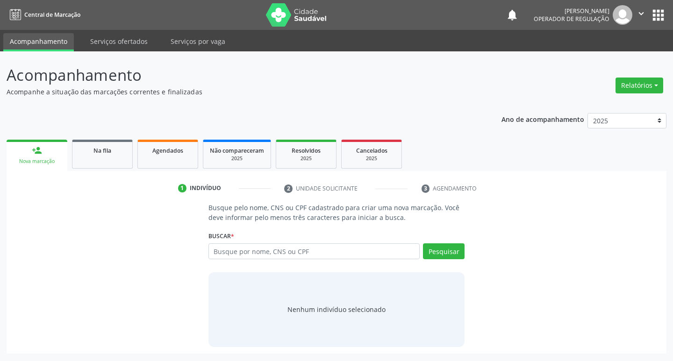 This screenshot has height=361, width=673. I want to click on div: Nenhum indivíduo selecionado, so click(337, 309).